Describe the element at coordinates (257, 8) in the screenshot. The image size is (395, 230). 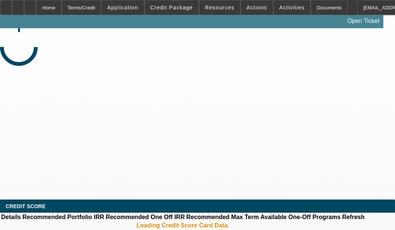
I see `button: Actions` at that location.